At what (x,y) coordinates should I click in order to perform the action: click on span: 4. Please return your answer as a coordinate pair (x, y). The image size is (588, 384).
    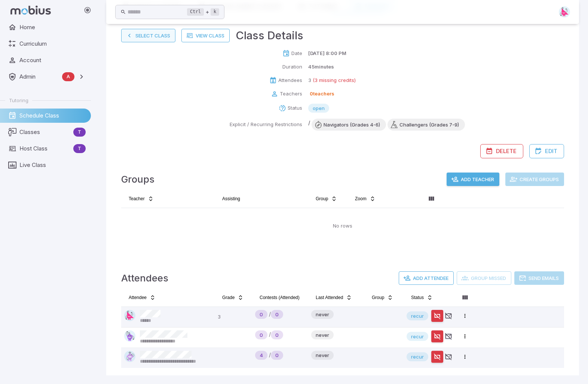
    Looking at the image, I should click on (261, 355).